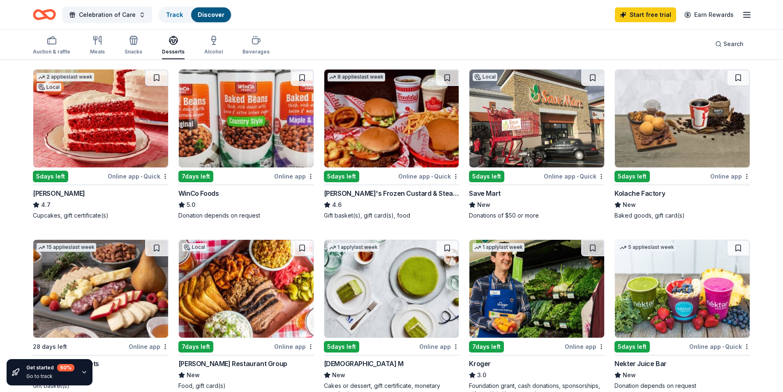  I want to click on img: Image for Kroger, so click(537, 289).